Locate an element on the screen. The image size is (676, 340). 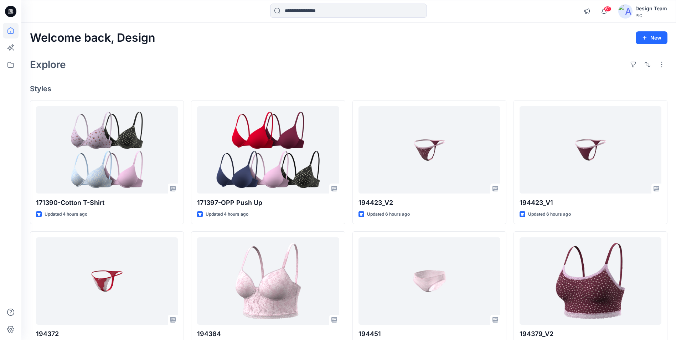
a: 194379_V2 is located at coordinates (591, 281).